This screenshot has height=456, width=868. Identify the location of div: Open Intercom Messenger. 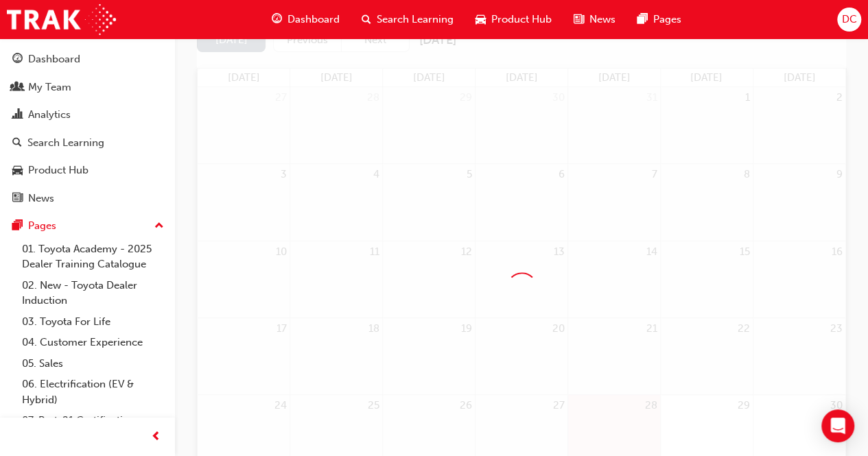
(838, 426).